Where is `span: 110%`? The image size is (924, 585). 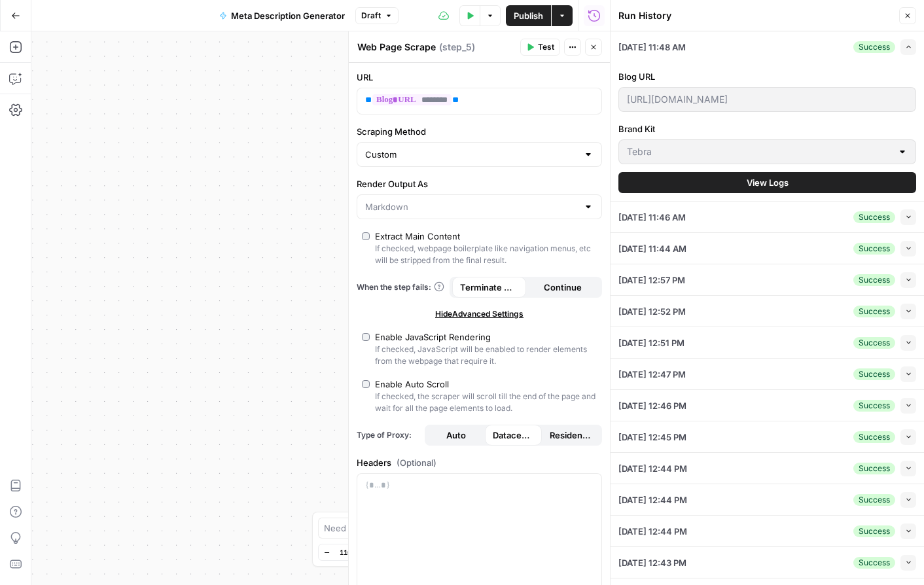 span: 110% is located at coordinates (349, 552).